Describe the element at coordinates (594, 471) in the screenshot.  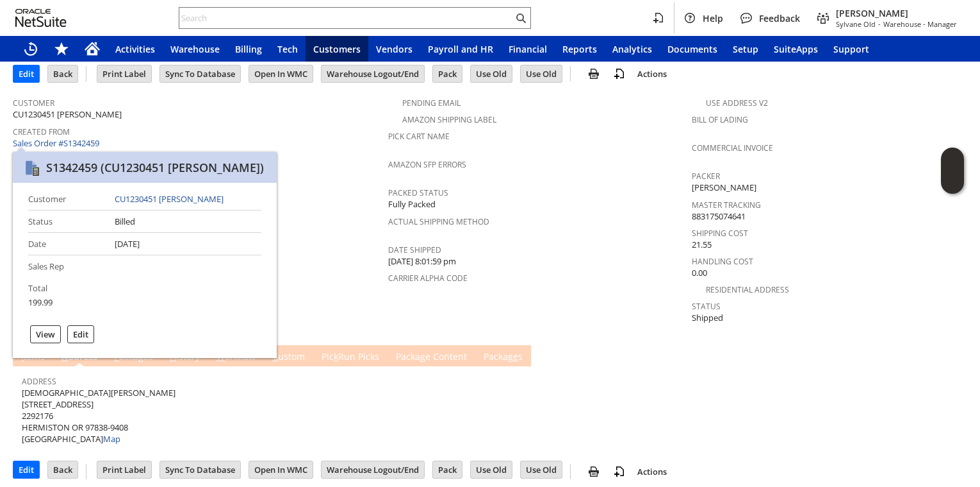
I see `img: print.svg` at that location.